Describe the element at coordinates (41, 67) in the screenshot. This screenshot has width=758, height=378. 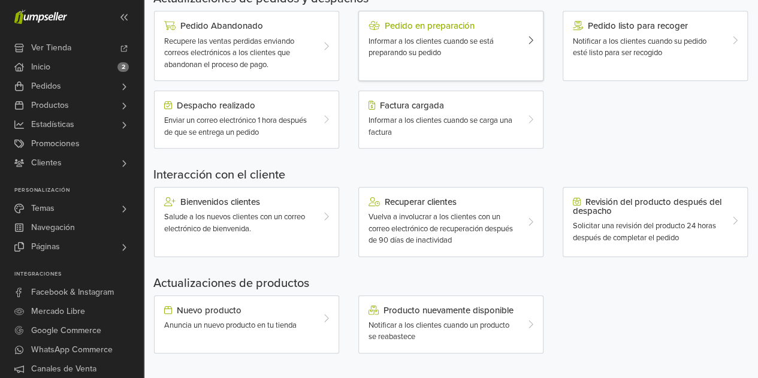
I see `span: Inicio` at that location.